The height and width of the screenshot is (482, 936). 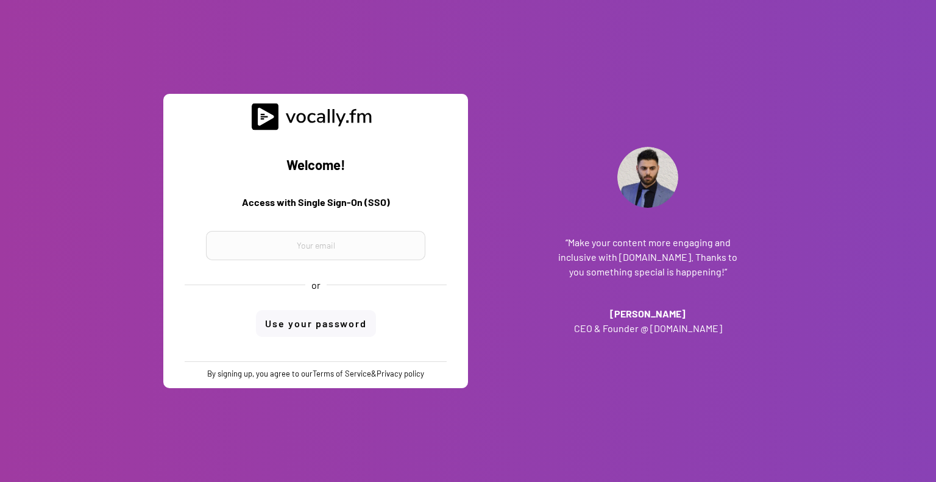 I want to click on img: Addante_Profile.png, so click(x=648, y=177).